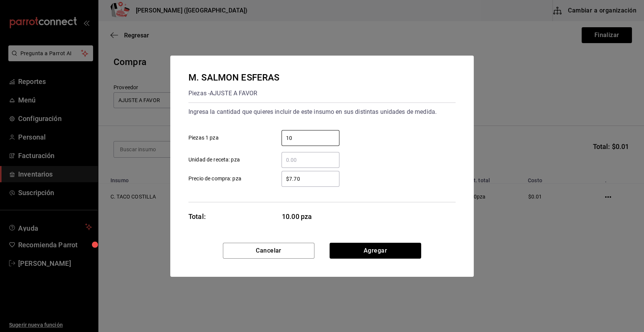  I want to click on button: Agregar, so click(376, 251).